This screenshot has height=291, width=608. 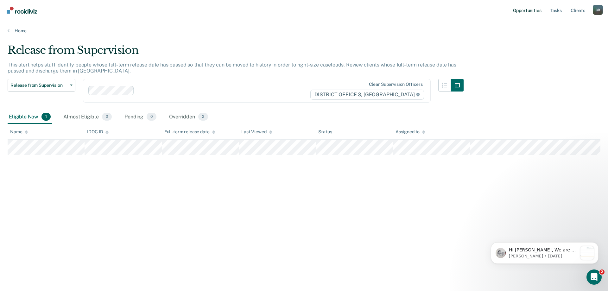 I want to click on div: Assigned to, so click(x=410, y=132).